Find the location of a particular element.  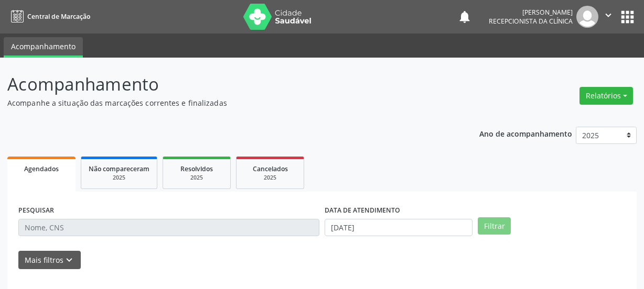

button: Relatórios is located at coordinates (606, 96).